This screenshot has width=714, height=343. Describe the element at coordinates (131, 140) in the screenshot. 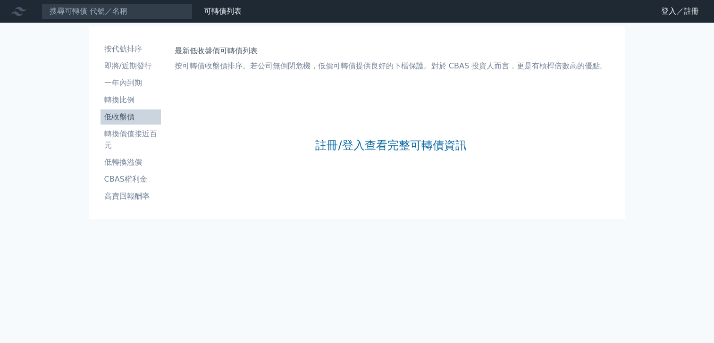

I see `li: 轉換價值接近百元` at that location.